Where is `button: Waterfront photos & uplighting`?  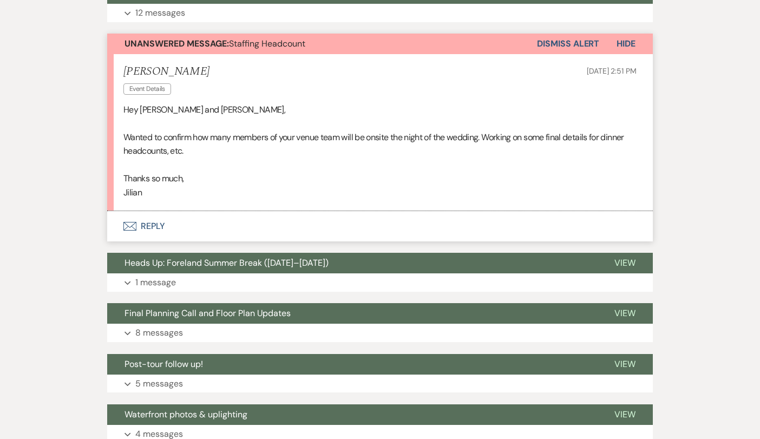
button: Waterfront photos & uplighting is located at coordinates (352, 415).